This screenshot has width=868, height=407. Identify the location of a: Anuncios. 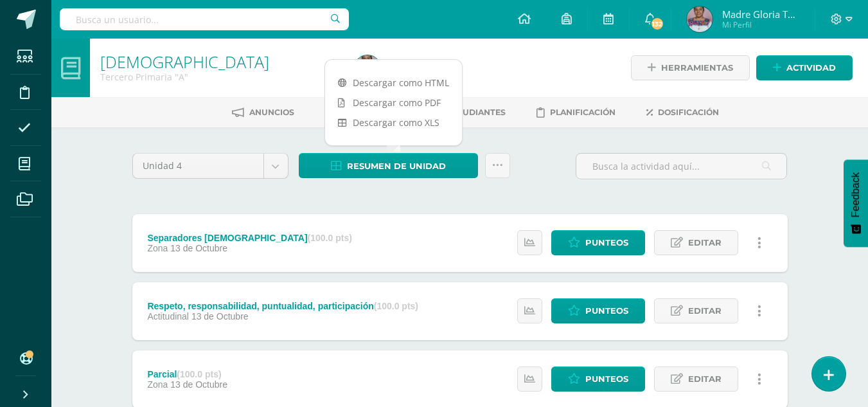
(263, 113).